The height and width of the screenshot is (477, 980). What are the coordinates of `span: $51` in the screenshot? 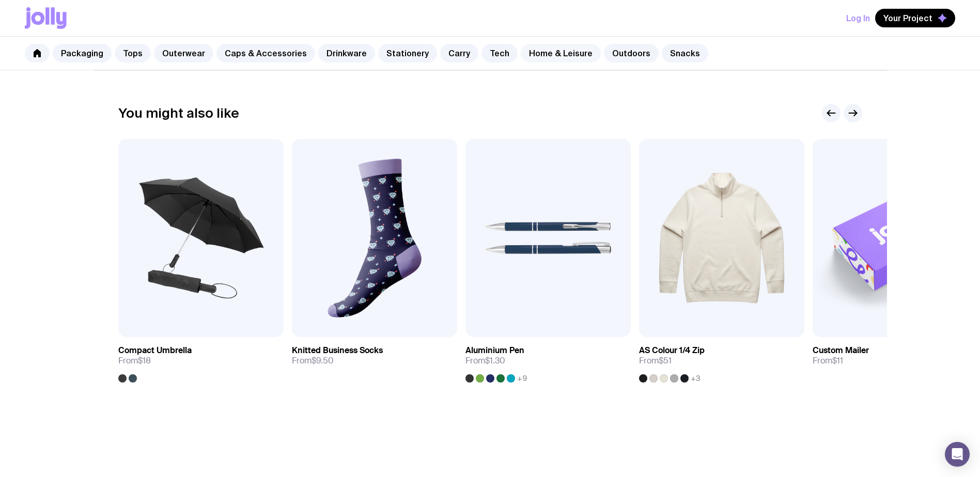 It's located at (665, 360).